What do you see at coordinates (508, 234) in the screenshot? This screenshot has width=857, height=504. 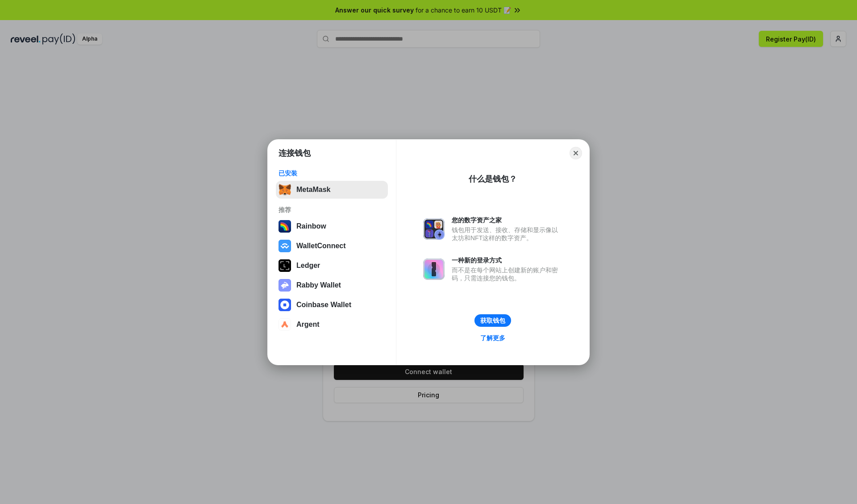 I see `div: 钱包用于发送、接收、存储和显示像以太坊和NFT这样的数字资产。` at bounding box center [508, 234].